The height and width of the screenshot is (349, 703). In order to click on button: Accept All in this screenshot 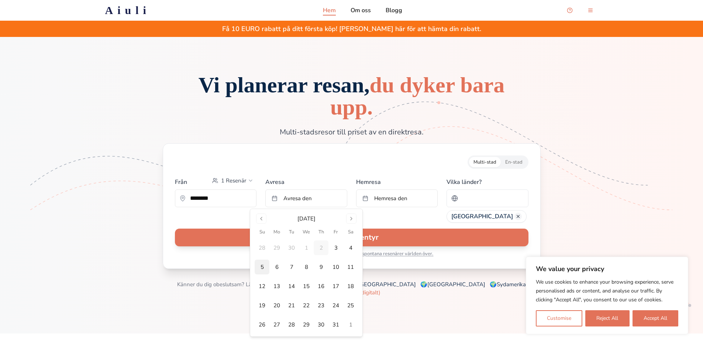, I will do `click(655, 318)`.